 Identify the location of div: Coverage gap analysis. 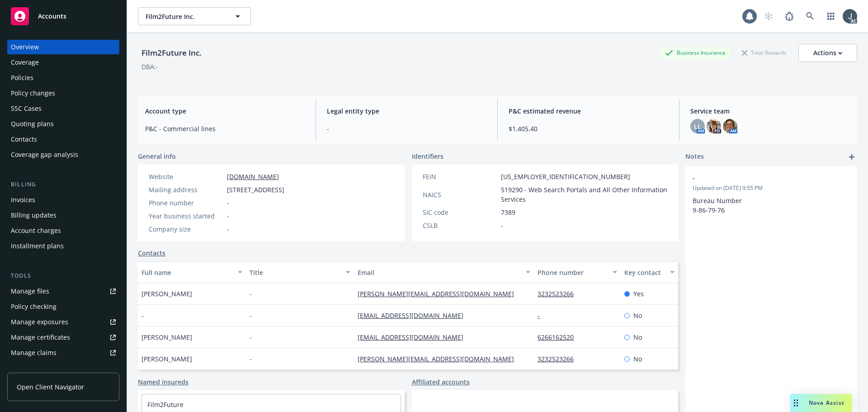
(44, 154).